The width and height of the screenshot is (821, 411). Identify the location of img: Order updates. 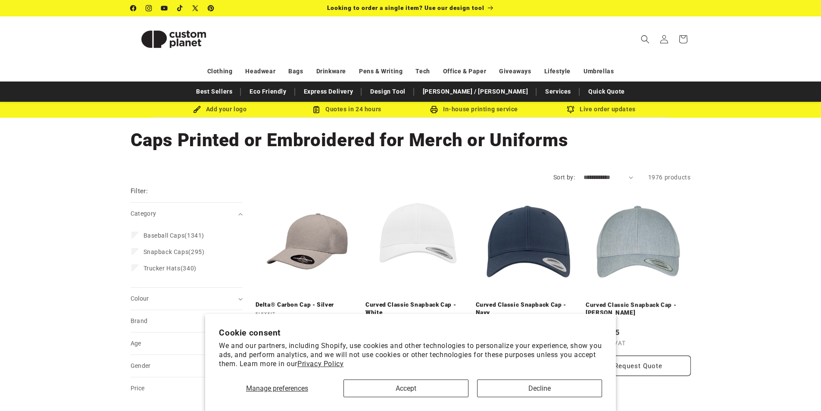
(570, 109).